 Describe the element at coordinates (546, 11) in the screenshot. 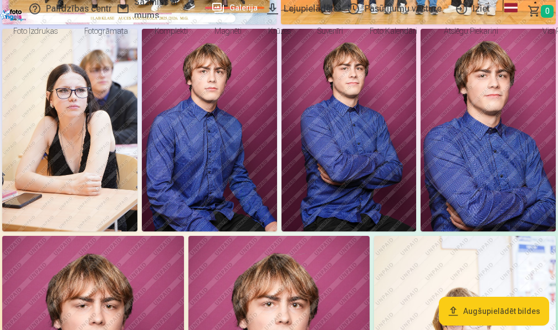

I see `span: 0` at that location.